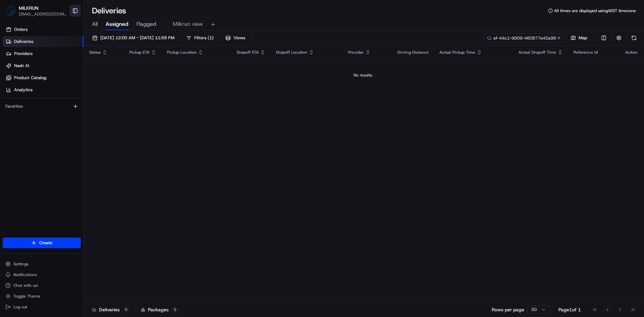  What do you see at coordinates (458, 52) in the screenshot?
I see `span: Actual Pickup Time` at bounding box center [458, 52].